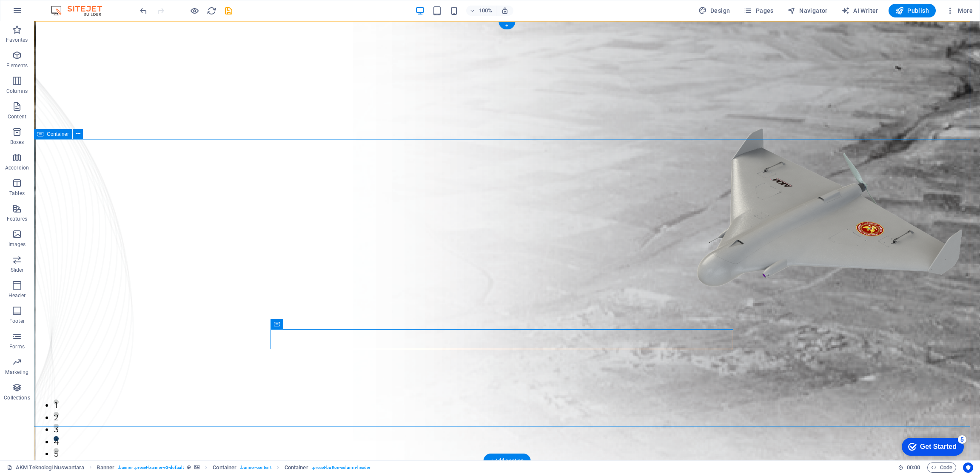 The width and height of the screenshot is (980, 474). Describe the element at coordinates (17, 398) in the screenshot. I see `p: Collections` at that location.